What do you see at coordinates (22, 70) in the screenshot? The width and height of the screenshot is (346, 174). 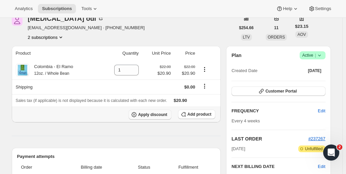 I see `img: product img` at bounding box center [22, 70].